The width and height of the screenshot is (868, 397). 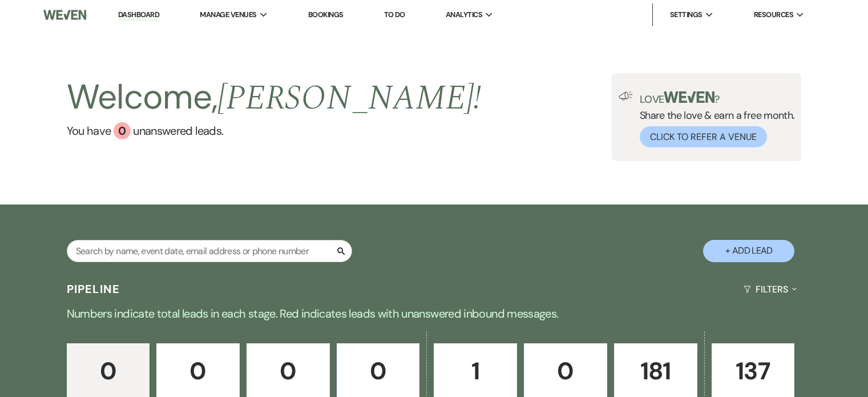 I want to click on p: 137, so click(x=753, y=371).